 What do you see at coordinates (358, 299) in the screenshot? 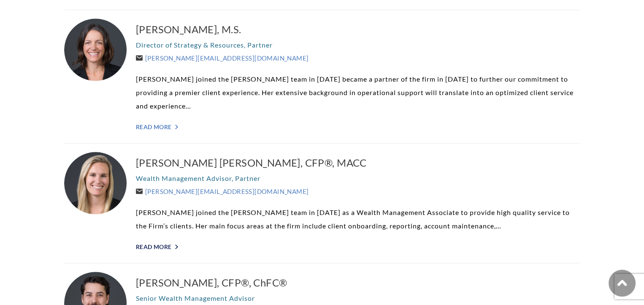
I see `p: Senior Wealth Management Advisor` at bounding box center [358, 299].